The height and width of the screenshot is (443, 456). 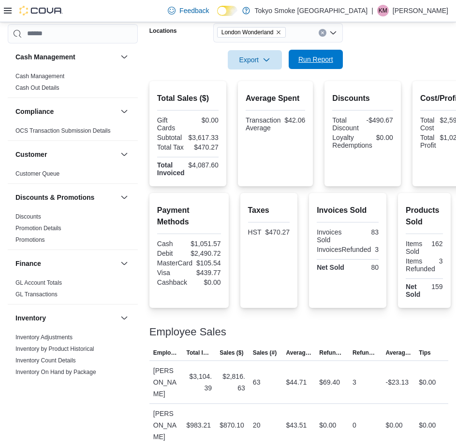 I want to click on h3: Inventory, so click(x=30, y=318).